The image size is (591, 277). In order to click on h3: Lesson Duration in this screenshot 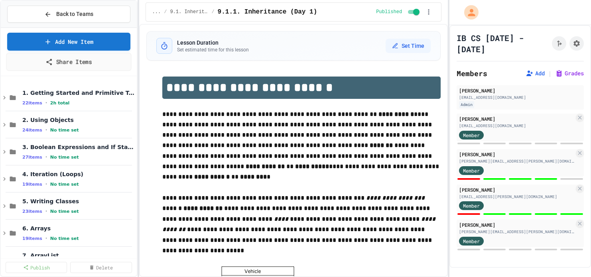, I will do `click(213, 43)`.